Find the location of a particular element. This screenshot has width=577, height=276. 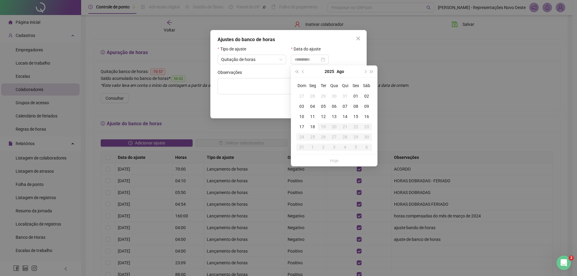

div: 3 is located at coordinates (334, 147).